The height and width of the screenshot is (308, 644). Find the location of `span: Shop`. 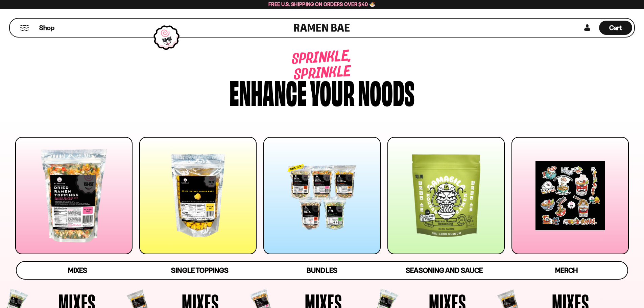

span: Shop is located at coordinates (47, 27).